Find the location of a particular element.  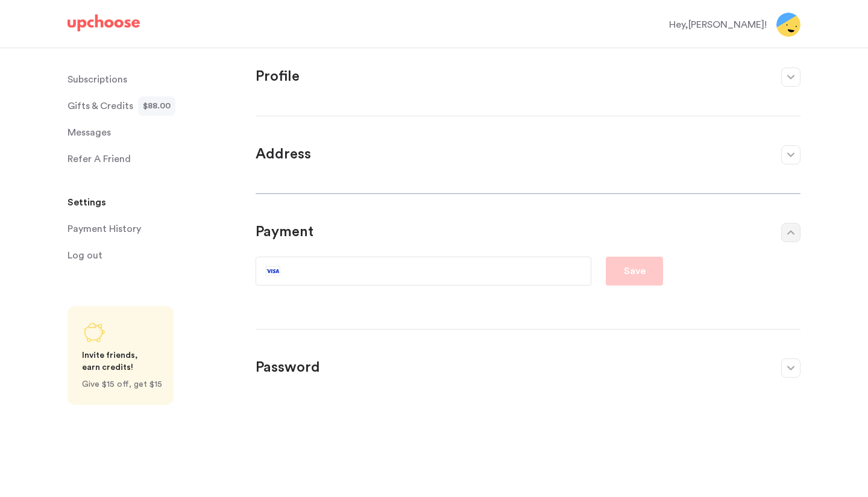

button: Save is located at coordinates (634, 271).